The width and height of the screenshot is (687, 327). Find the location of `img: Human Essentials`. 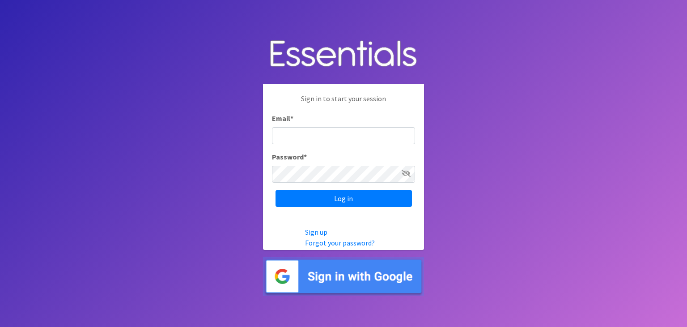

img: Human Essentials is located at coordinates (344, 54).